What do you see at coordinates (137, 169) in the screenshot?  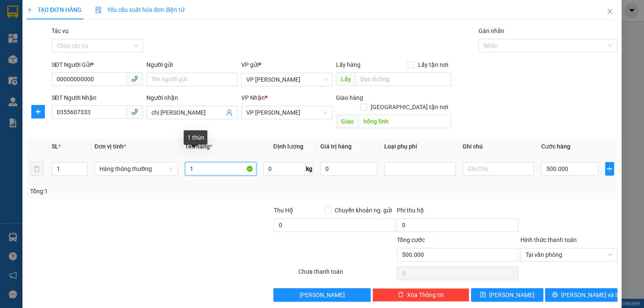 I see `span: Hàng thông thường` at bounding box center [137, 169].